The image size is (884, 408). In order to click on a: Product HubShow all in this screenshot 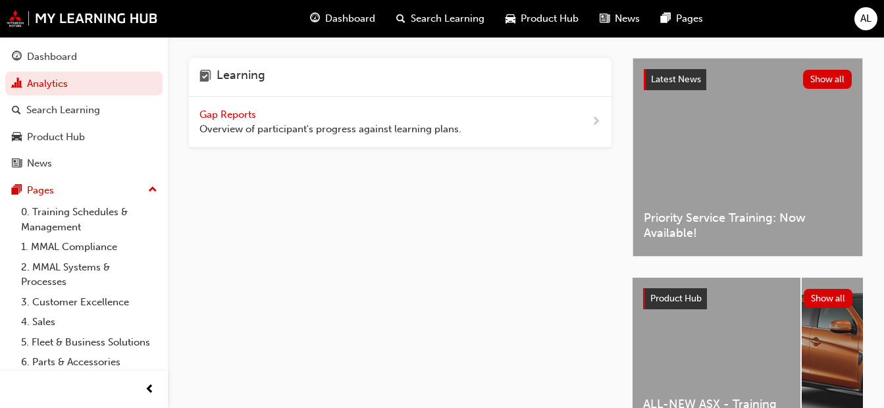, I will do `click(748, 299)`.